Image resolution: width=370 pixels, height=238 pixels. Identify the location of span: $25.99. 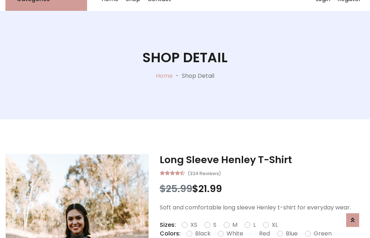
(176, 188).